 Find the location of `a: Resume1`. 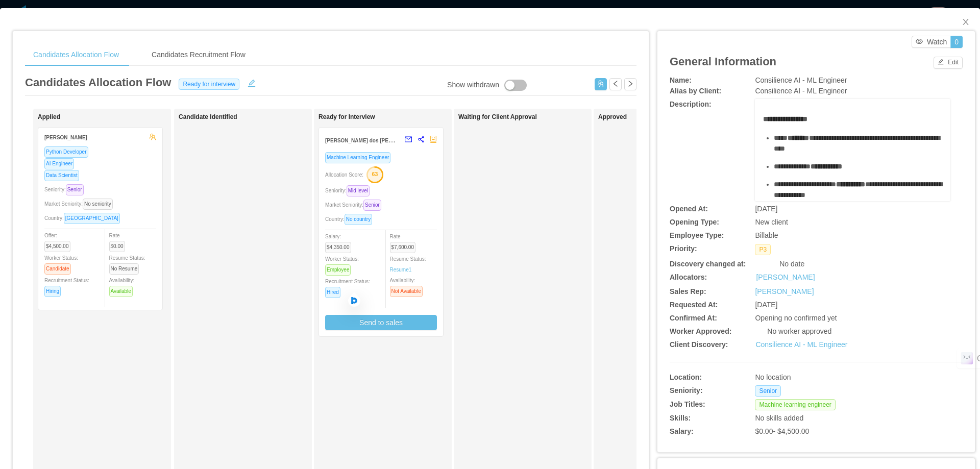

a: Resume1 is located at coordinates (401, 270).